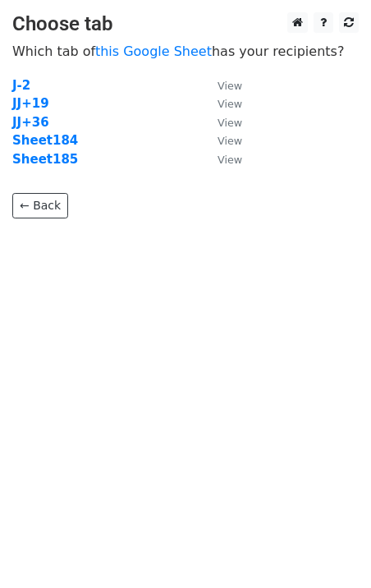  What do you see at coordinates (45, 141) in the screenshot?
I see `a: Sheet184` at bounding box center [45, 141].